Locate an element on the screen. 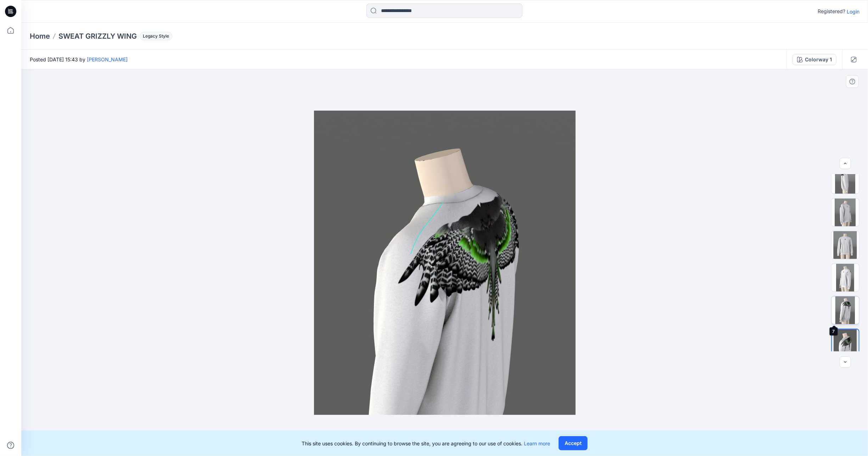 The height and width of the screenshot is (456, 868). a: Learn more is located at coordinates (537, 443).